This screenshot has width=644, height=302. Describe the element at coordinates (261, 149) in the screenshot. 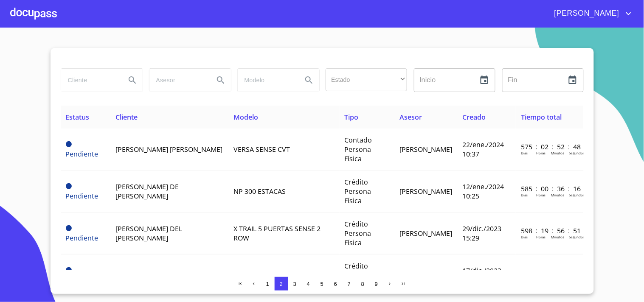

I see `span: VERSA SENSE CVT` at that location.